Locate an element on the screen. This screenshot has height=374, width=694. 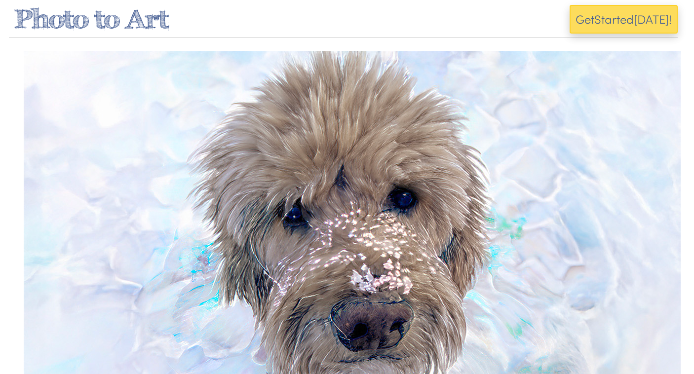
span: ed is located at coordinates (627, 19).